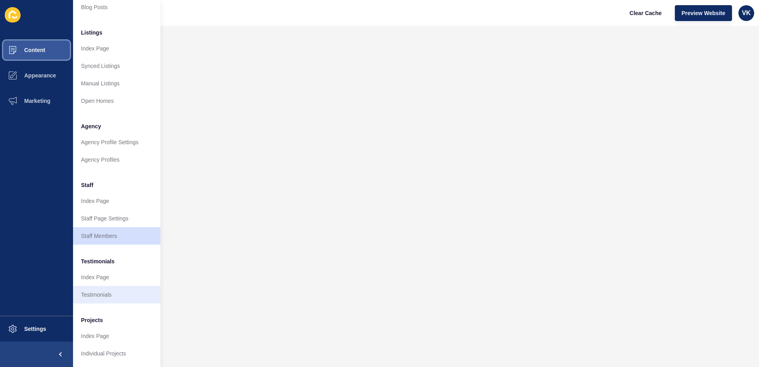 This screenshot has width=759, height=367. I want to click on span: Staff, so click(87, 185).